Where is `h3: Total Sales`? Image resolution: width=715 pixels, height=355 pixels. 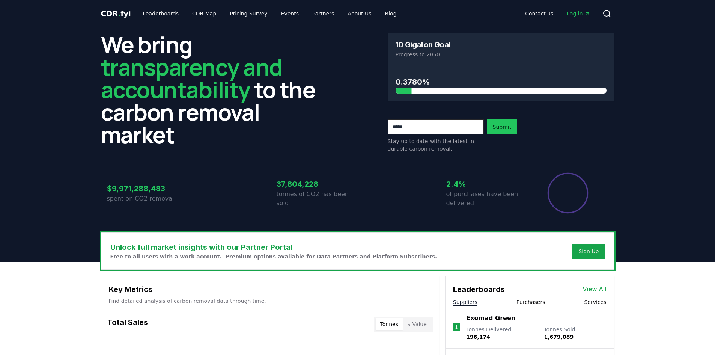 h3: Total Sales is located at coordinates (128, 324).